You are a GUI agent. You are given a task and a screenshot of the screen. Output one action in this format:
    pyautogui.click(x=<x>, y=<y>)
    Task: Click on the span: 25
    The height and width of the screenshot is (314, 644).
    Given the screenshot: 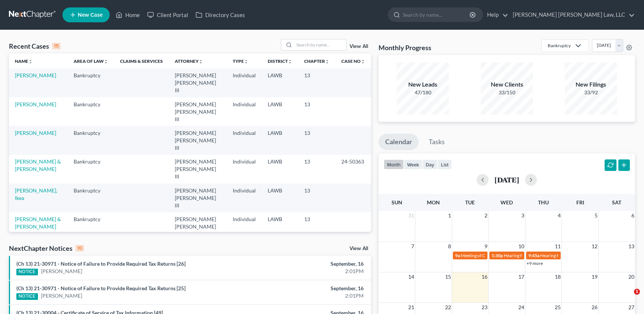 What is the action you would take?
    pyautogui.click(x=558, y=307)
    